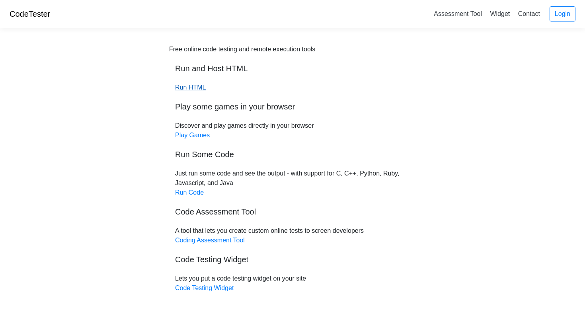 This screenshot has width=585, height=312. I want to click on div: Free online code testing and remote execution tools, so click(242, 49).